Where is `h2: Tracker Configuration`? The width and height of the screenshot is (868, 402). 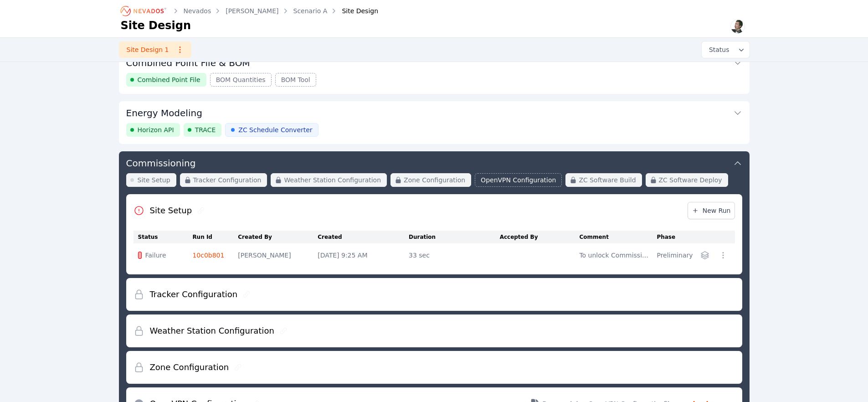 h2: Tracker Configuration is located at coordinates (194, 294).